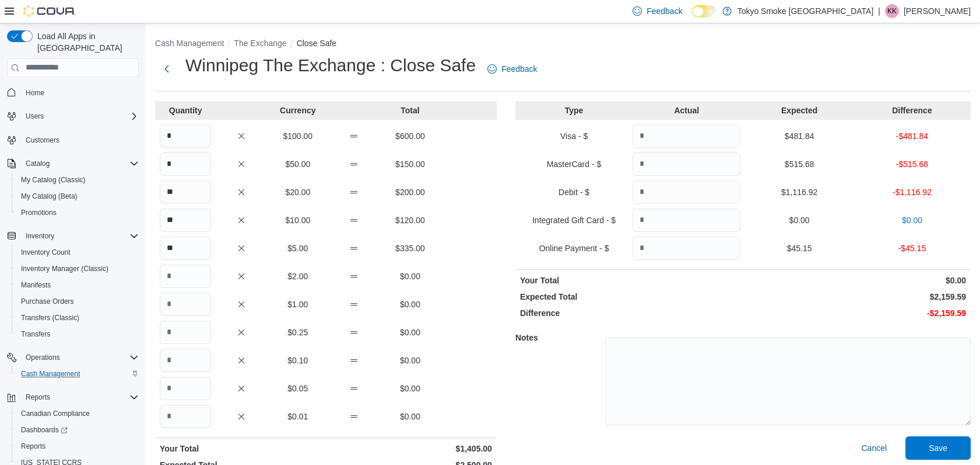 Image resolution: width=980 pixels, height=465 pixels. Describe the element at coordinates (330, 66) in the screenshot. I see `h1: Winnipeg The Exchange : Close Safe` at that location.